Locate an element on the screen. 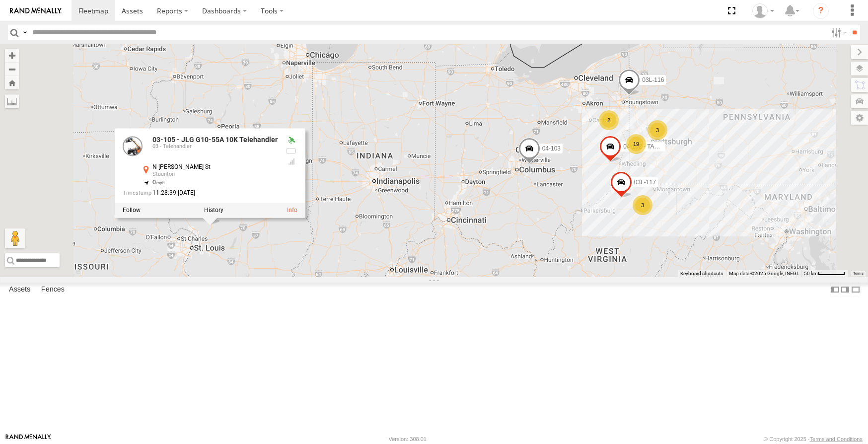 This screenshot has height=444, width=868. button: Zoom Home is located at coordinates (12, 82).